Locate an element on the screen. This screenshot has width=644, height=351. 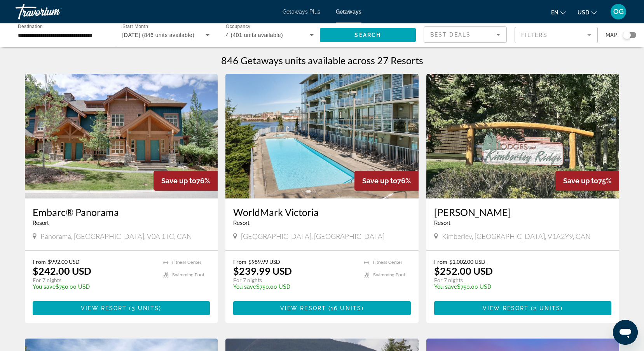
span: 16 units is located at coordinates (346, 308).